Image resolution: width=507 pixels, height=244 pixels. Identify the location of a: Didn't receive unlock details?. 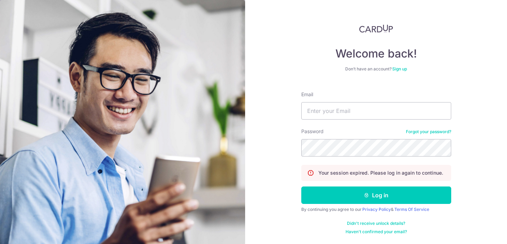
(376, 224).